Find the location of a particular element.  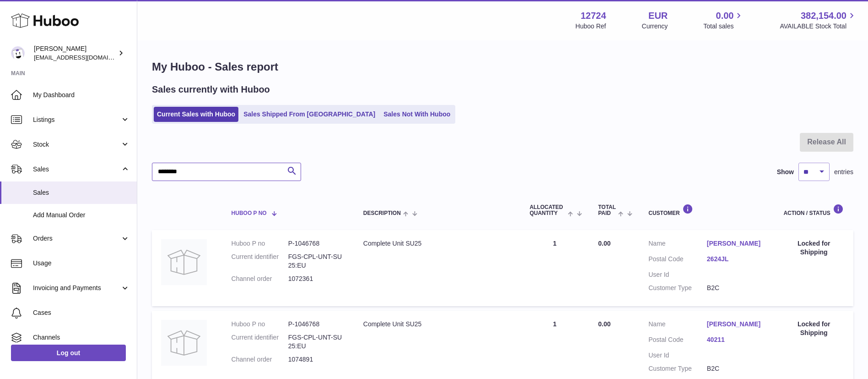

span: Huboo P no is located at coordinates (249, 213).